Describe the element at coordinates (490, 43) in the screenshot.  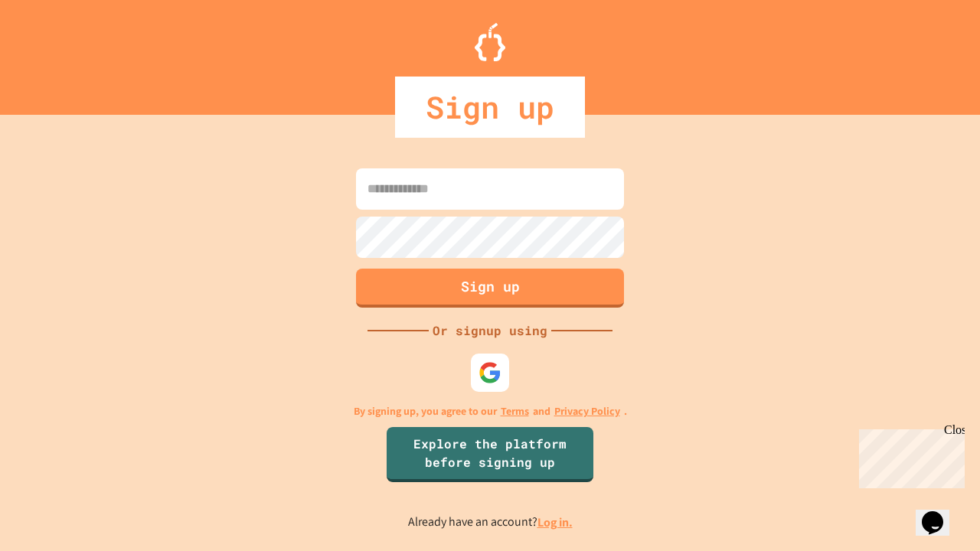
I see `img: Logo.svg` at that location.